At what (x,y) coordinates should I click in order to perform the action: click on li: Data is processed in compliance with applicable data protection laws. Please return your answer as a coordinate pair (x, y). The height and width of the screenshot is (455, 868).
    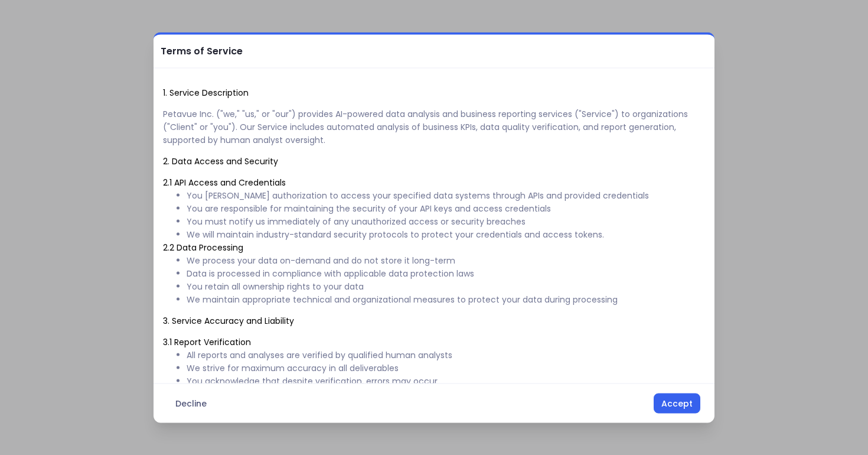
    Looking at the image, I should click on (446, 274).